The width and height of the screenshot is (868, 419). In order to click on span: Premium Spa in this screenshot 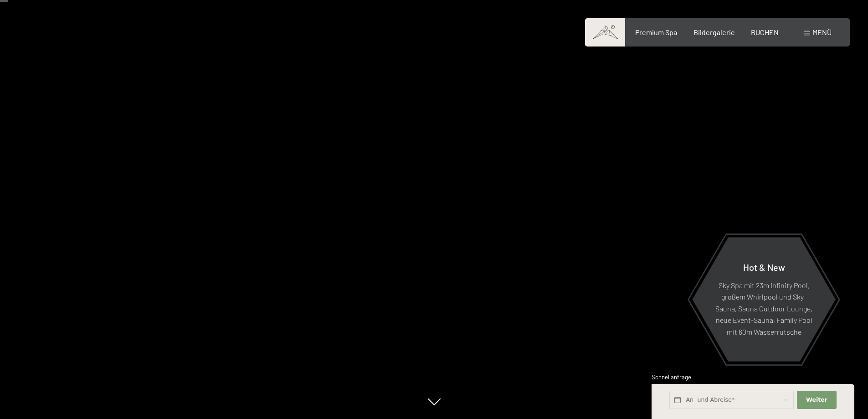, I will do `click(656, 32)`.